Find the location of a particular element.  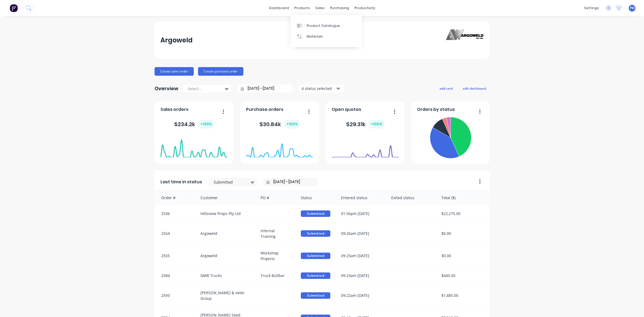

div: $1,485.00 is located at coordinates (463, 295).